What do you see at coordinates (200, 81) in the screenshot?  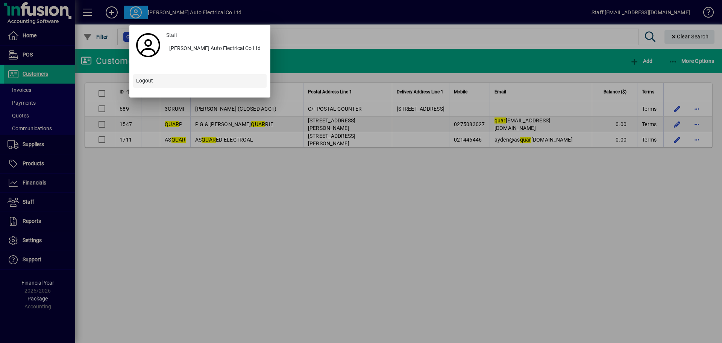 I see `button: Logout` at bounding box center [200, 81].